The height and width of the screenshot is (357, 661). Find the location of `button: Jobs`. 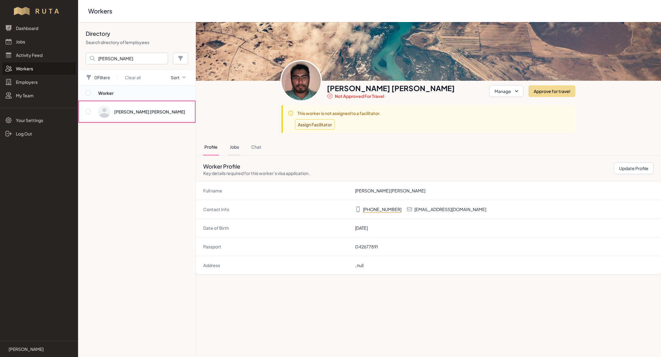

button: Jobs is located at coordinates (234, 147).